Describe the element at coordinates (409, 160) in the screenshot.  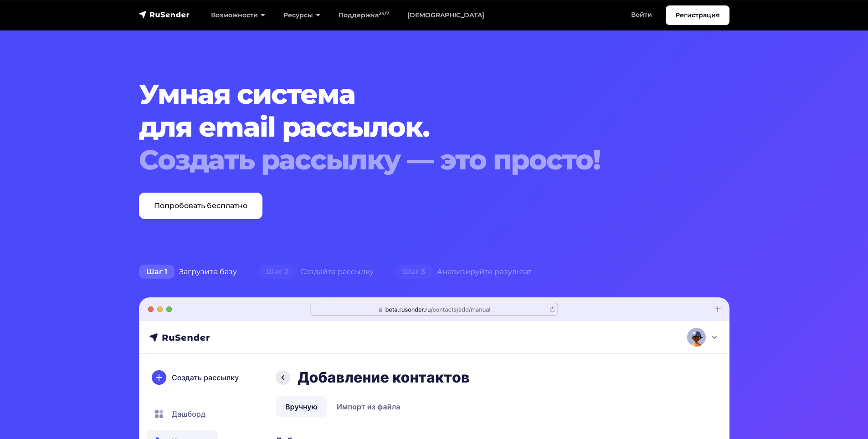
I see `div: Создать рассылку — это просто!` at that location.